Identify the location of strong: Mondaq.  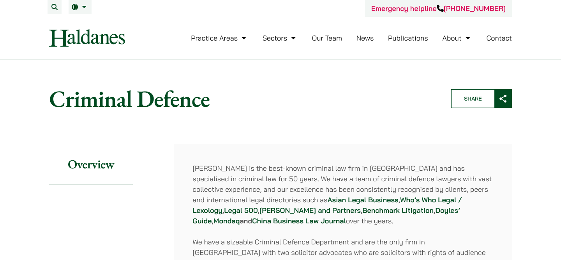
(227, 220).